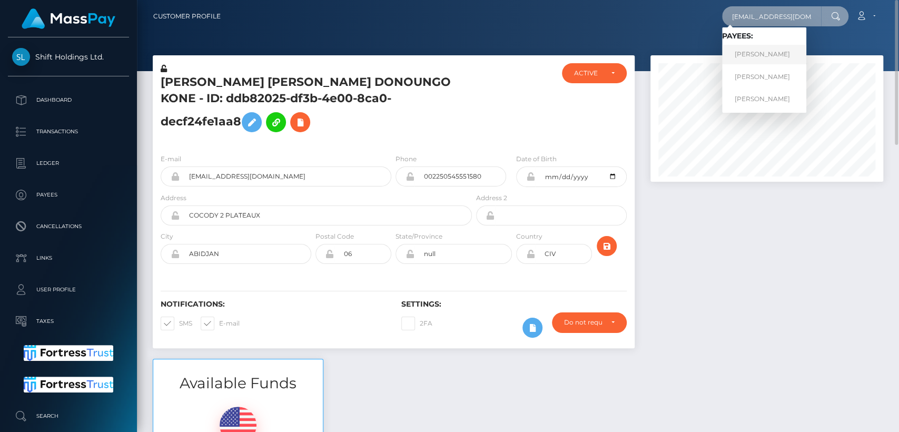 Image resolution: width=899 pixels, height=432 pixels. What do you see at coordinates (68, 416) in the screenshot?
I see `p: Search` at bounding box center [68, 416].